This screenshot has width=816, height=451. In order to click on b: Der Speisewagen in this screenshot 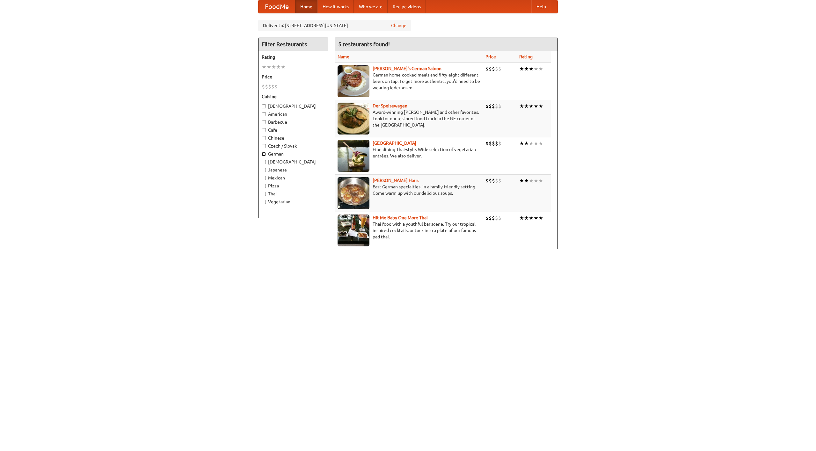, I will do `click(390, 106)`.